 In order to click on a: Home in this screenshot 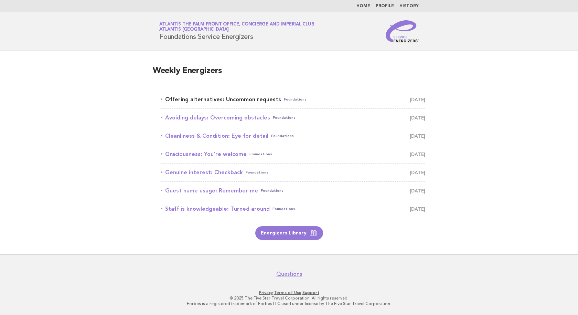, I will do `click(364, 6)`.